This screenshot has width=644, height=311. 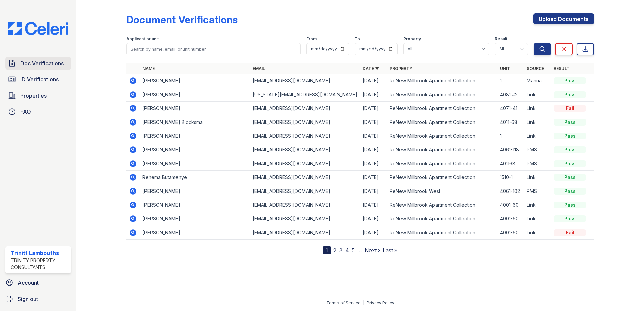 I want to click on span: Properties, so click(x=33, y=95).